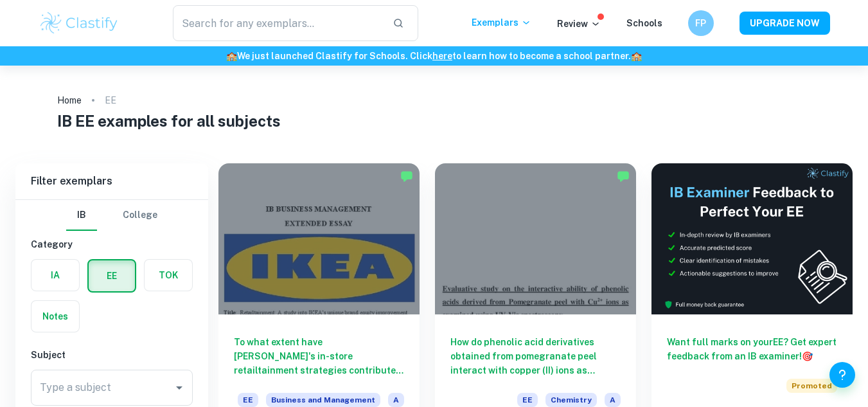 This screenshot has height=407, width=868. What do you see at coordinates (784, 23) in the screenshot?
I see `button: UPGRADE NOW` at bounding box center [784, 23].